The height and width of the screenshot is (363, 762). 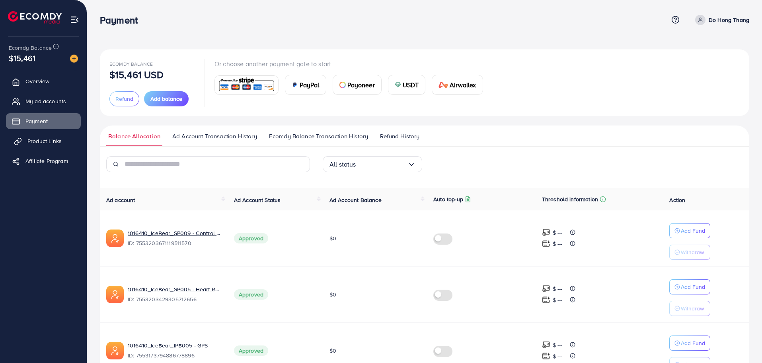 What do you see at coordinates (166, 99) in the screenshot?
I see `button: Add balance` at bounding box center [166, 99].